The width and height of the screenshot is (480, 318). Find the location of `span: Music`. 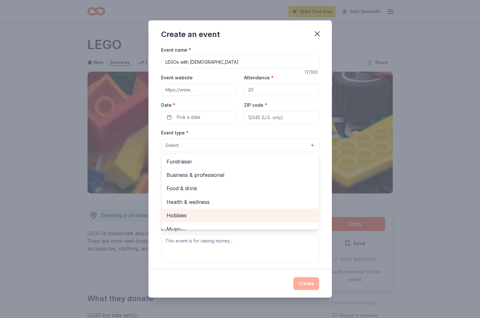

span: Music is located at coordinates (240, 229).